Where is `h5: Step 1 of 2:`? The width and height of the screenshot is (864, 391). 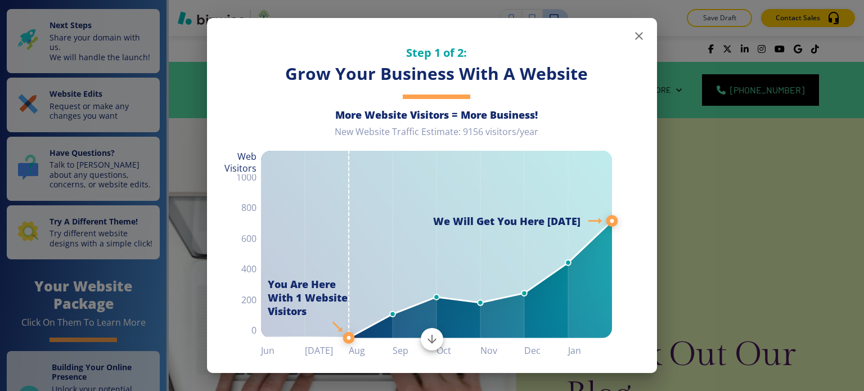
h5: Step 1 of 2: is located at coordinates (437, 52).